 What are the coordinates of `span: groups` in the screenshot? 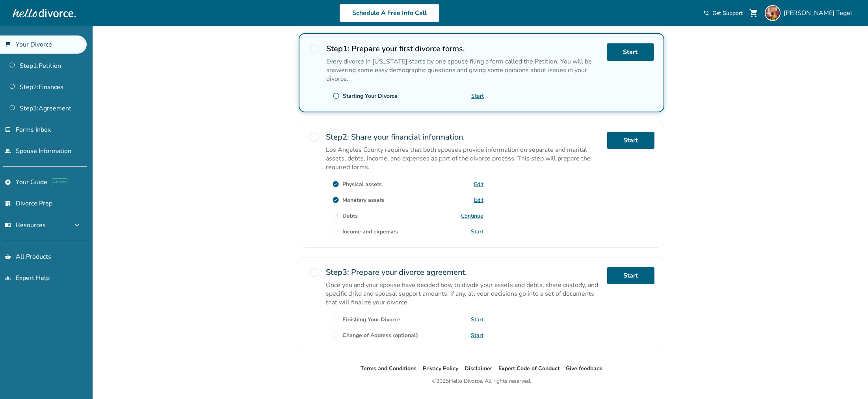 It's located at (8, 278).